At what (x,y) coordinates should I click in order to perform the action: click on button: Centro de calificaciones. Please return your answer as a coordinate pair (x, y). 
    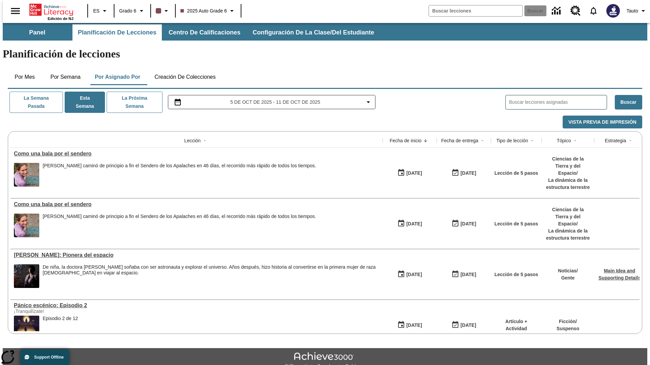
    Looking at the image, I should click on (204, 32).